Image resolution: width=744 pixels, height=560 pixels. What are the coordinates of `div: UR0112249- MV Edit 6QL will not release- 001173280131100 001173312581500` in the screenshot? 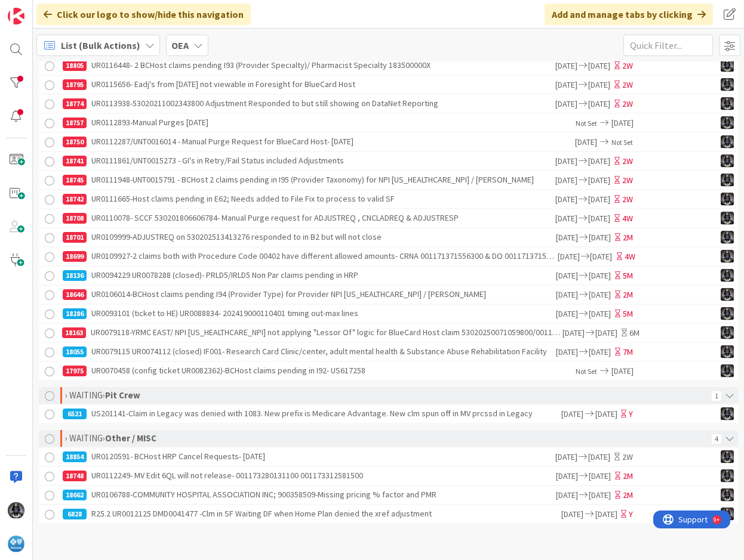 It's located at (308, 476).